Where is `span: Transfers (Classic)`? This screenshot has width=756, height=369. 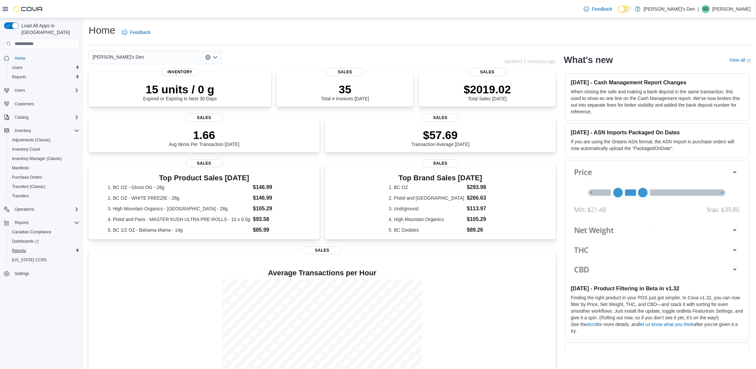 span: Transfers (Classic) is located at coordinates (44, 187).